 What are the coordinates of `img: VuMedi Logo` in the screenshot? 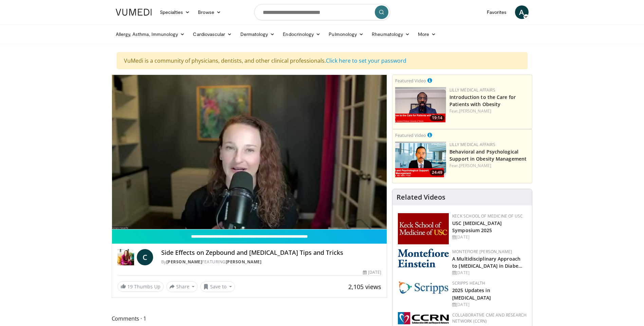 It's located at (134, 12).